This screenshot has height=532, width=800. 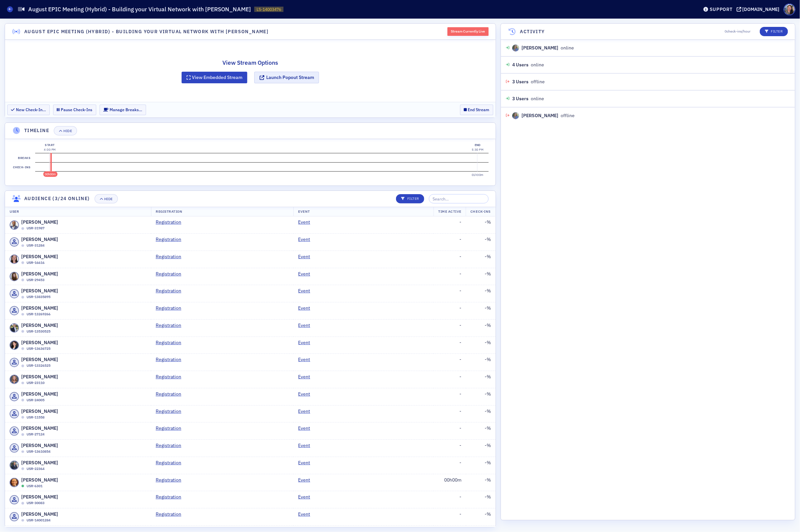 I want to click on span: USR-14001284, so click(x=39, y=520).